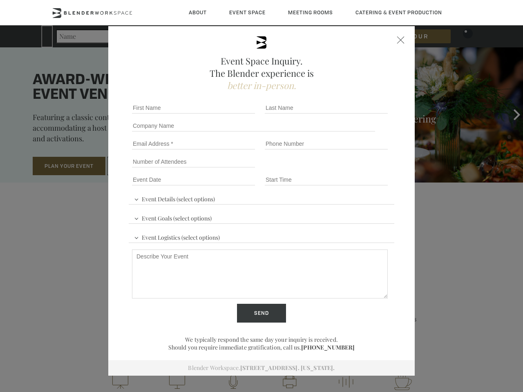 The height and width of the screenshot is (392, 523). I want to click on p: Should you require immediate gratification, call us., so click(261, 347).